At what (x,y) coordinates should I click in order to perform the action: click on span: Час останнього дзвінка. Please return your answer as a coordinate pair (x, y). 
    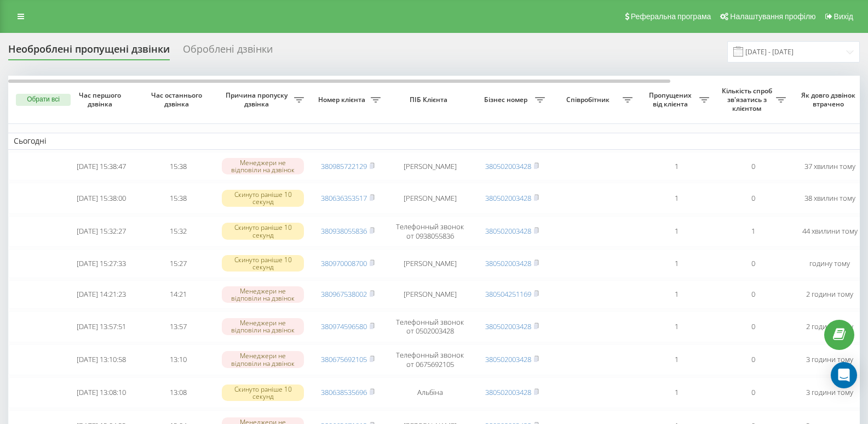
    Looking at the image, I should click on (178, 99).